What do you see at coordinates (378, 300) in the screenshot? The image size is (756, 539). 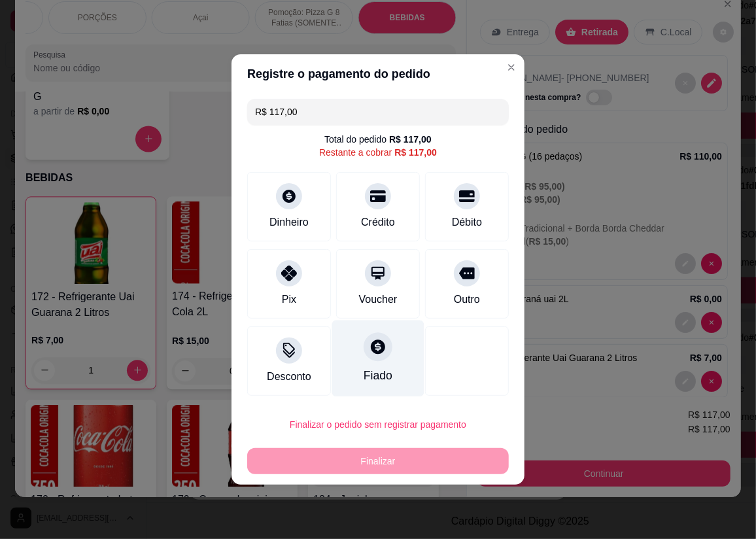 I see `div: Voucher` at bounding box center [378, 300].